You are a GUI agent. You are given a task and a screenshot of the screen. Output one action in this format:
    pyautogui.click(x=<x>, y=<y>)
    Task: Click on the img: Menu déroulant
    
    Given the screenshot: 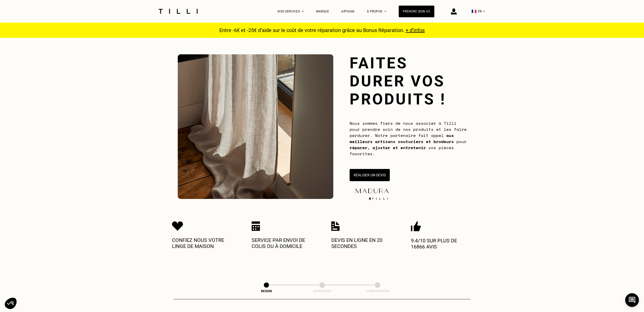 What is the action you would take?
    pyautogui.click(x=303, y=11)
    